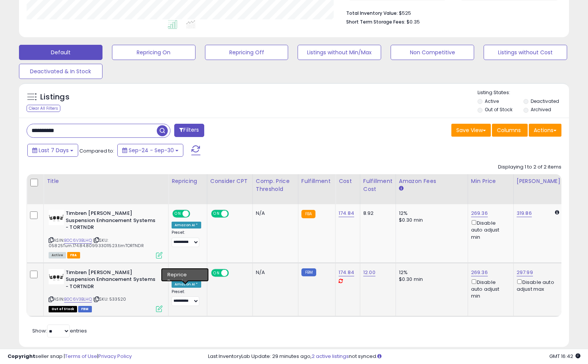 The height and width of the screenshot is (364, 588). I want to click on button: Deactivated & In Stock, so click(61, 71).